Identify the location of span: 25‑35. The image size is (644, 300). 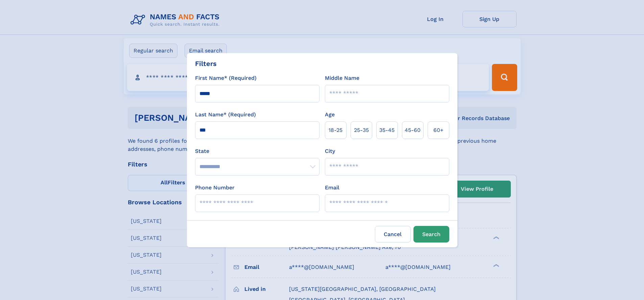
(361, 130).